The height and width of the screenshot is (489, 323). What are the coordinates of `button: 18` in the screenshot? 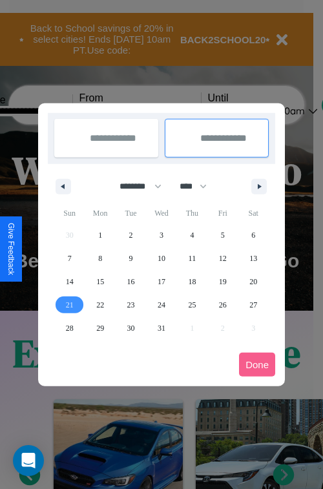 It's located at (192, 282).